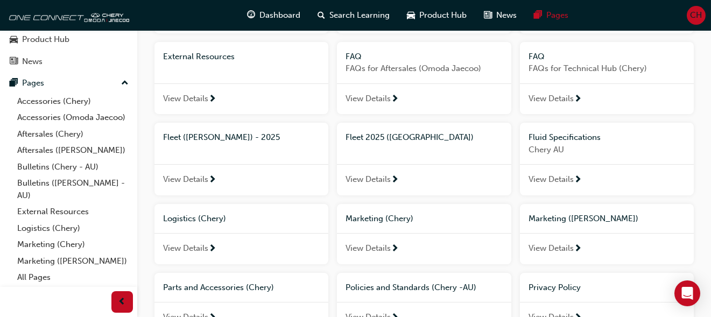  I want to click on a: External ResourcesView Details, so click(241, 78).